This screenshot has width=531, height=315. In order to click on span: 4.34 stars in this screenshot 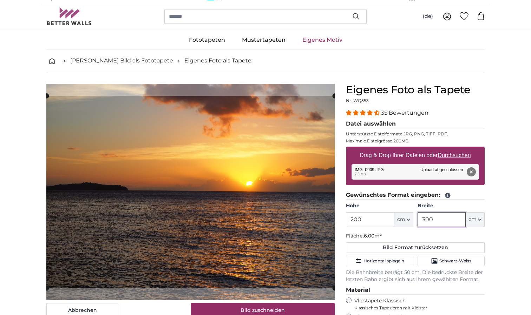, I will do `click(364, 113)`.